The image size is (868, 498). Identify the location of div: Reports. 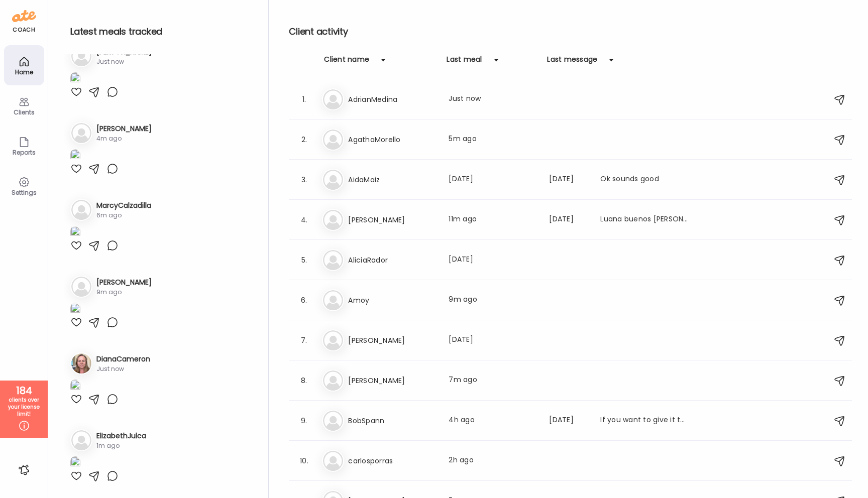
(24, 152).